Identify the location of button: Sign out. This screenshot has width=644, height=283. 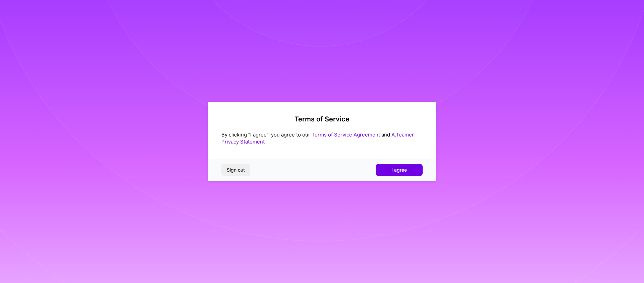
(235, 171).